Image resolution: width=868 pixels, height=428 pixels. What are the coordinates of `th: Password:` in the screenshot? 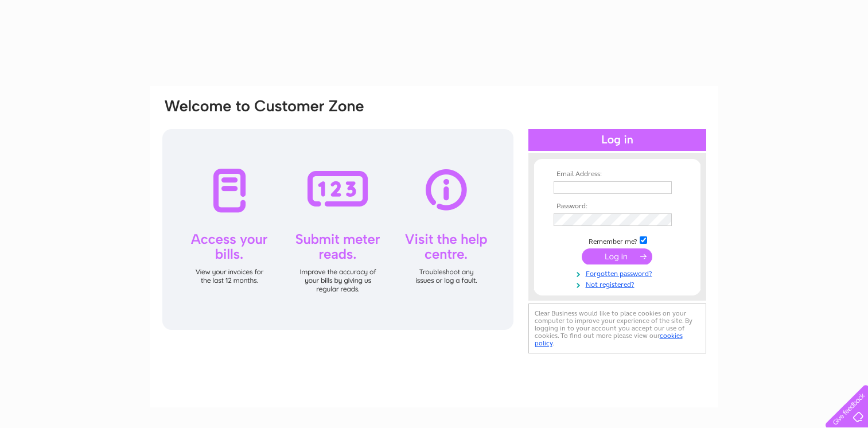 It's located at (617, 206).